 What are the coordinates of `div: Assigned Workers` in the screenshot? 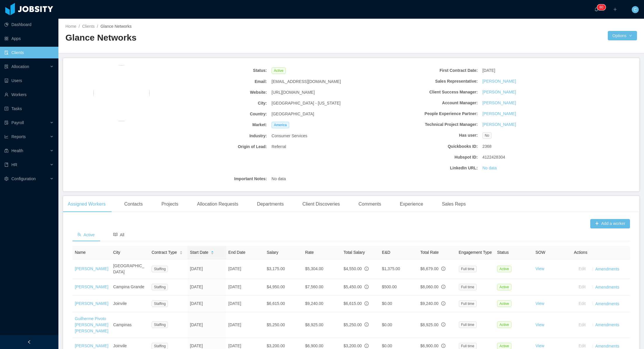 It's located at (87, 204).